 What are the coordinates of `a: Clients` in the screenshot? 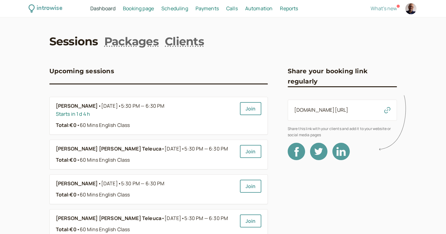 It's located at (184, 41).